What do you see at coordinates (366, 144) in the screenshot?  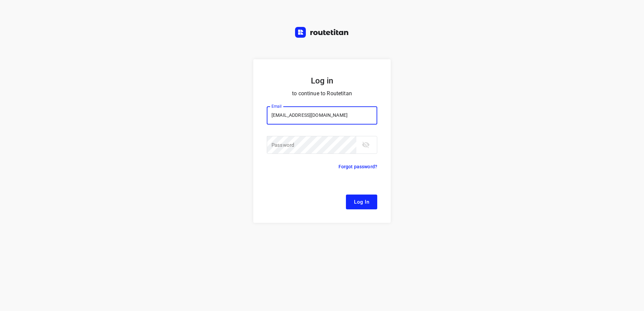 I see `button: toggle password visibility` at bounding box center [366, 144].